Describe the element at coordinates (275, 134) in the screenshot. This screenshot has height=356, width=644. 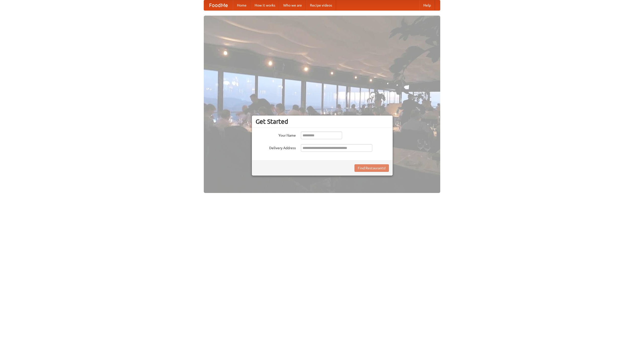
I see `label: Your Name` at that location.